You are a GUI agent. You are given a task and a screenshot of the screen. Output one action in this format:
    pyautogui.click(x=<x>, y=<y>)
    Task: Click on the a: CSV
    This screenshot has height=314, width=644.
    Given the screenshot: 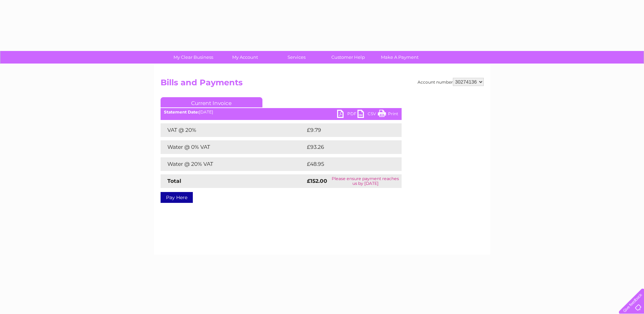 What is the action you would take?
    pyautogui.click(x=368, y=115)
    